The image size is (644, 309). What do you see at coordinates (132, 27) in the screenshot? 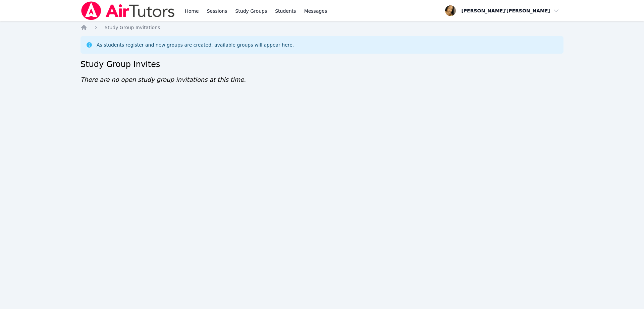
I see `a: Study Group Invitations` at bounding box center [132, 27].